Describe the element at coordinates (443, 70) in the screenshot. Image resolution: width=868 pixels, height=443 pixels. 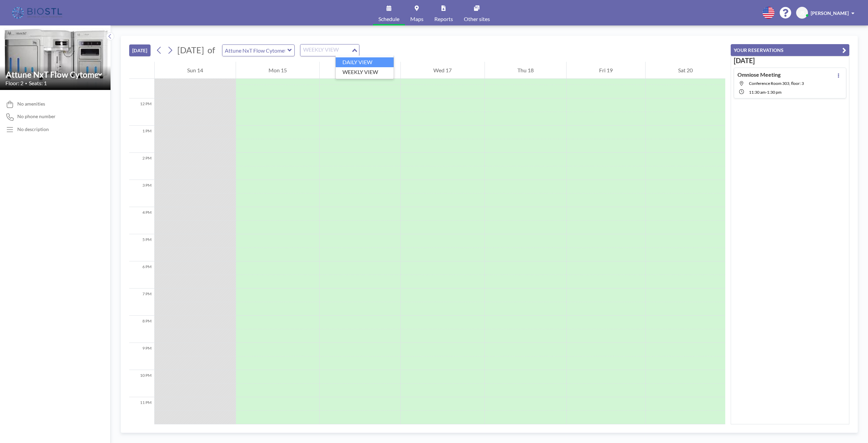
I see `div: Wed 17` at that location.